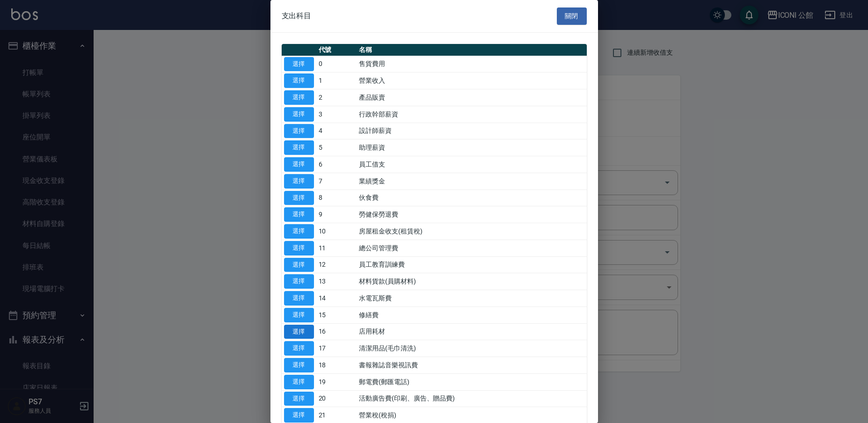 The height and width of the screenshot is (423, 868). I want to click on td: 書報雜誌音樂視訊費, so click(471, 365).